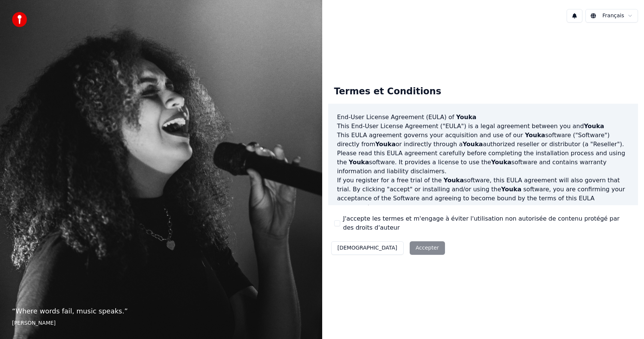  Describe the element at coordinates (161, 312) in the screenshot. I see `p: “ Where words fail, music speaks. ”` at that location.